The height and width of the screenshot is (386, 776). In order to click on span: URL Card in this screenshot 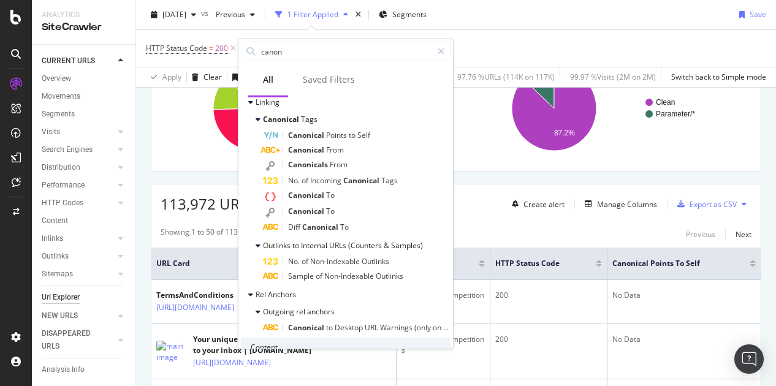, I will do `click(269, 264)`.